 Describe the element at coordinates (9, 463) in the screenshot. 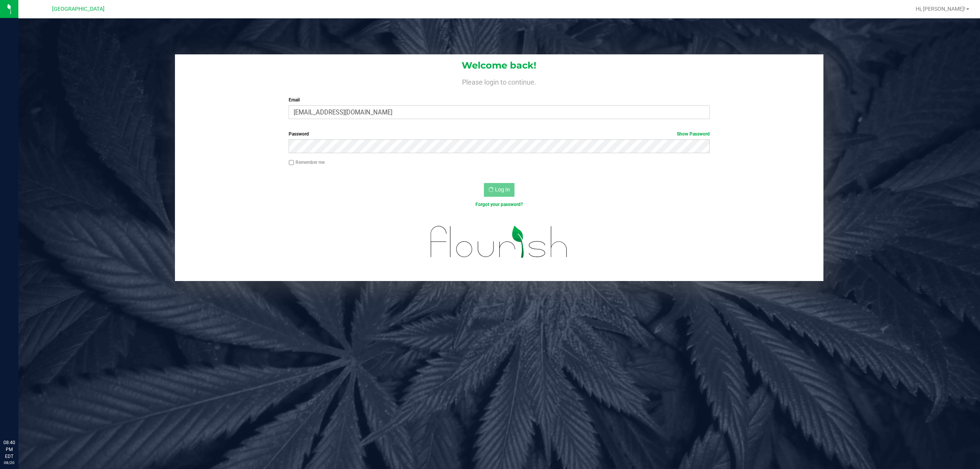

I see `p: 08/20` at that location.